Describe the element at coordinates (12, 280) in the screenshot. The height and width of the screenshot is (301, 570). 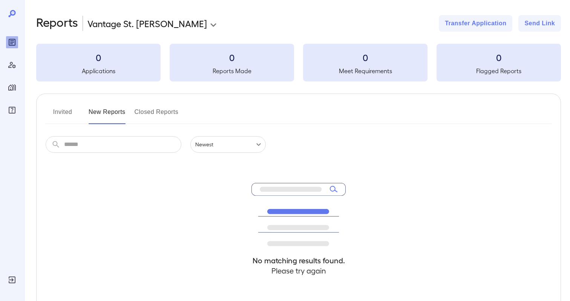
I see `div: Log Out` at that location.